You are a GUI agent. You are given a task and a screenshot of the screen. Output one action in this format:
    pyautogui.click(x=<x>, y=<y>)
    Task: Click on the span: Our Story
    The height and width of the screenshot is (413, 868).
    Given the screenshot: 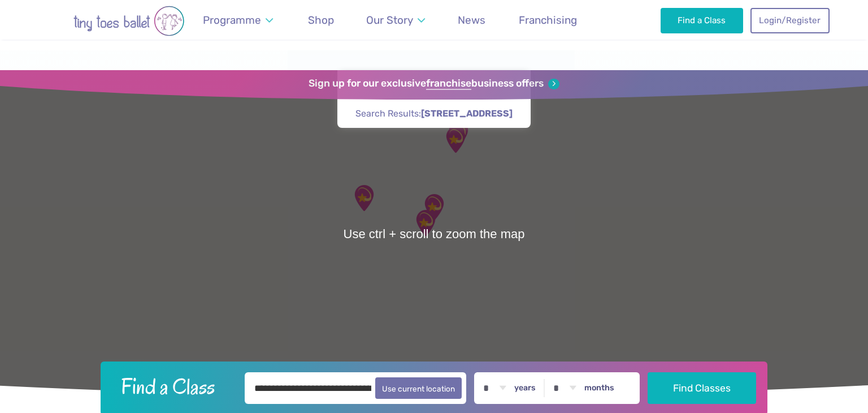 What is the action you would take?
    pyautogui.click(x=389, y=20)
    